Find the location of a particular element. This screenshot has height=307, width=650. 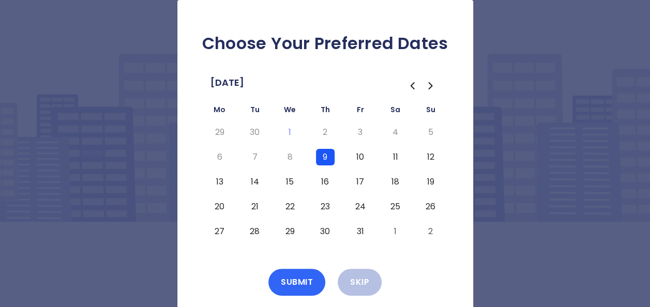

button: Saturday, October 18th, 2025 is located at coordinates (396, 182).